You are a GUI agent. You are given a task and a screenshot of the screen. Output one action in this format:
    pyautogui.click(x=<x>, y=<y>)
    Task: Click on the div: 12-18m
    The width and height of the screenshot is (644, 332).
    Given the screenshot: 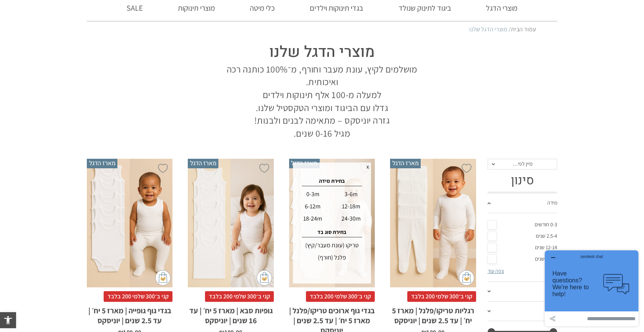 What is the action you would take?
    pyautogui.click(x=351, y=207)
    